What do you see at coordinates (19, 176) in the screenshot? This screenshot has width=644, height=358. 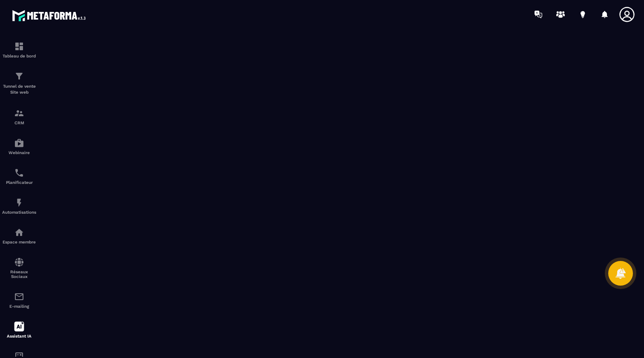 I see `a: schedulerschedulerPlanificateur` at bounding box center [19, 176].